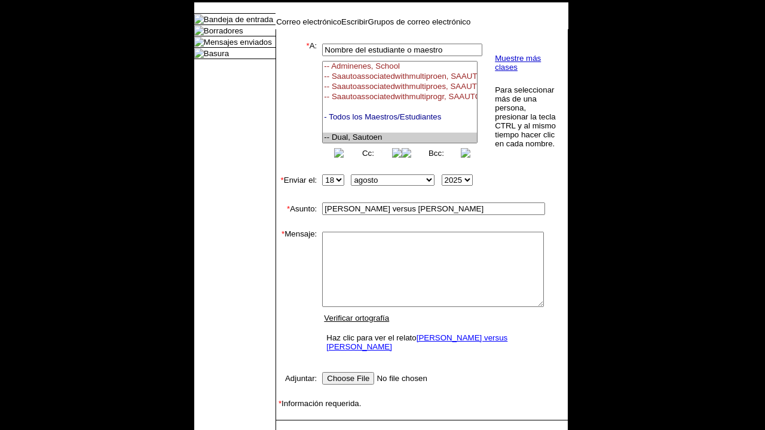 The height and width of the screenshot is (430, 765). What do you see at coordinates (400, 117) in the screenshot?
I see `option: - Todos los Maestros/Estudiantes` at bounding box center [400, 117].